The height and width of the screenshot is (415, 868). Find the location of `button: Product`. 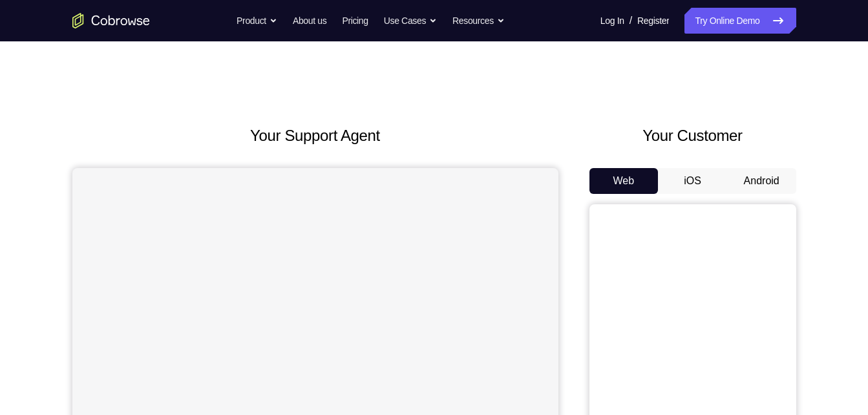

button: Product is located at coordinates (256, 20).